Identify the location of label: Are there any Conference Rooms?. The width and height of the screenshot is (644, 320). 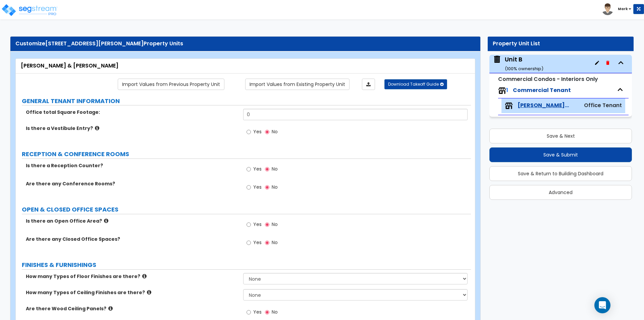
(132, 184).